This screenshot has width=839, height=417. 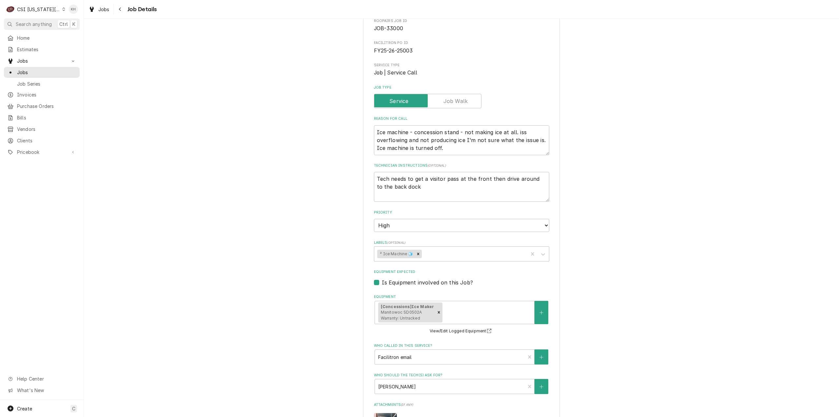 What do you see at coordinates (47, 84) in the screenshot?
I see `span: Job Series` at bounding box center [47, 84].